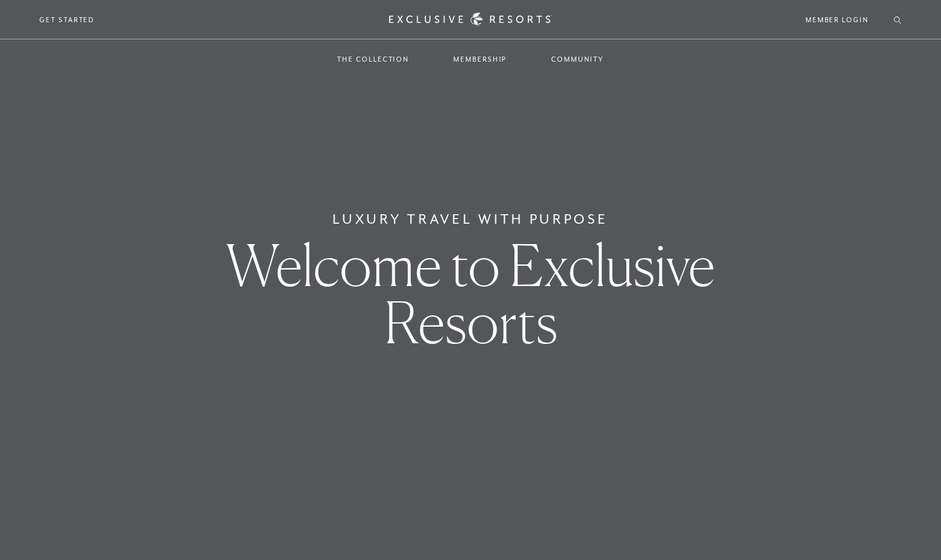 The image size is (941, 560). What do you see at coordinates (470, 220) in the screenshot?
I see `h6: Luxury Travel with Purpose` at bounding box center [470, 220].